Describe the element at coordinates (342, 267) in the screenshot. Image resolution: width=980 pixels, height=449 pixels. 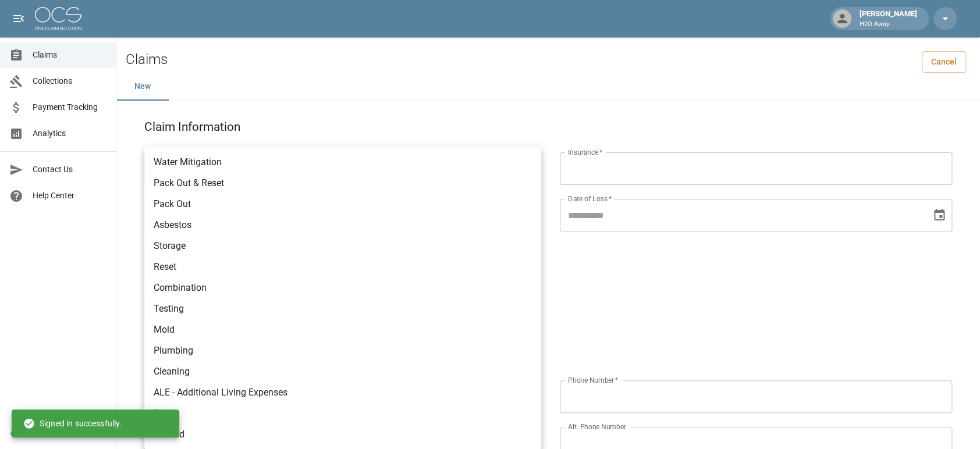
I see `li: Reset` at that location.